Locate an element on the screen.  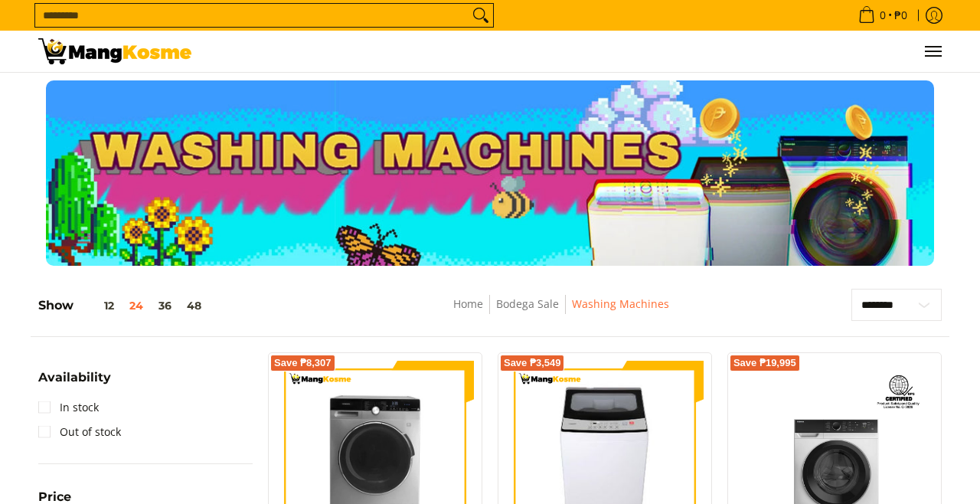
ul: Customer Navigation is located at coordinates (574, 51).